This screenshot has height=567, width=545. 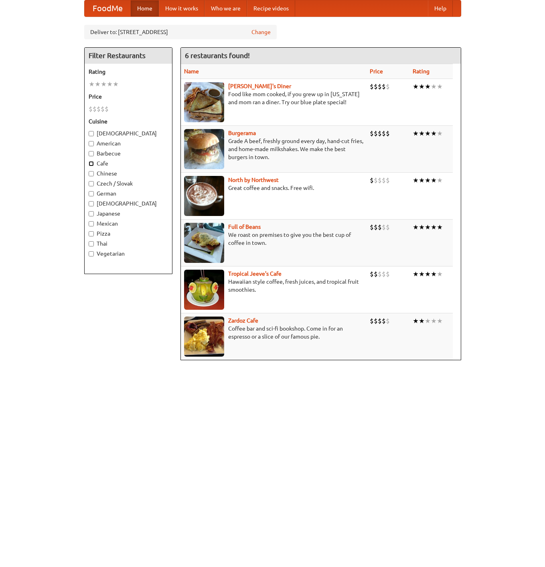 What do you see at coordinates (91, 254) in the screenshot?
I see `input: Vegetarian` at bounding box center [91, 254].